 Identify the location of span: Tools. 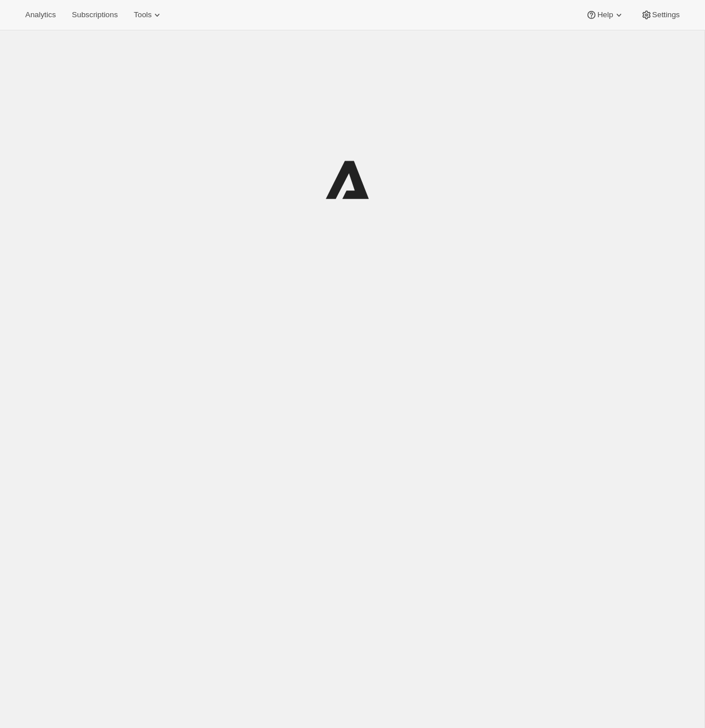
(143, 15).